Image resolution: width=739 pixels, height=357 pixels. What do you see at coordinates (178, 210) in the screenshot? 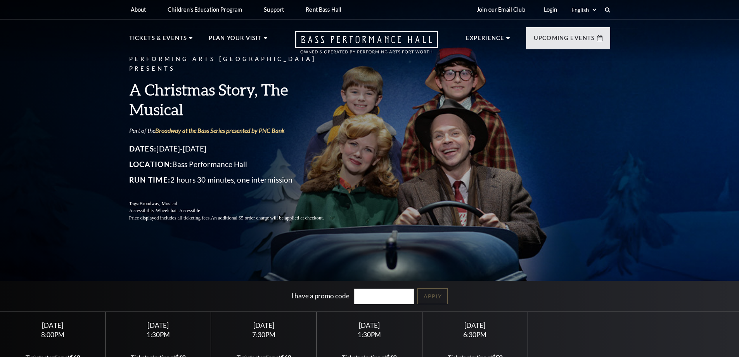
I see `span: Wheelchair Accessible` at bounding box center [178, 210].